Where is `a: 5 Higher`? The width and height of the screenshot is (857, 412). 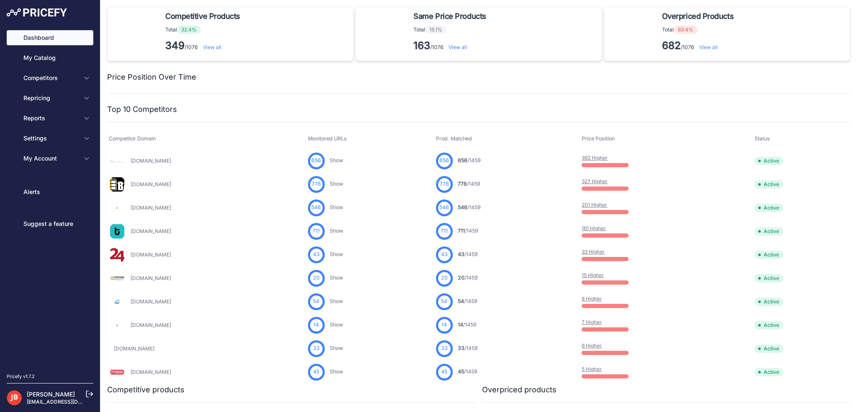
a: 5 Higher is located at coordinates (592, 368).